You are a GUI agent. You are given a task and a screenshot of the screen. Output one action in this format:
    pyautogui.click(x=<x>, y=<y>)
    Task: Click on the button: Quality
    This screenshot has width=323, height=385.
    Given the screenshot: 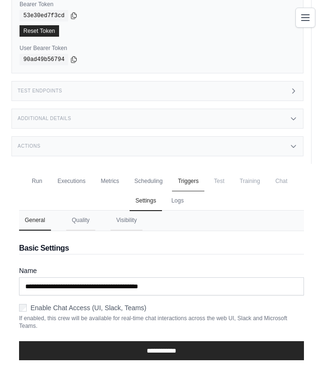 What is the action you would take?
    pyautogui.click(x=80, y=220)
    